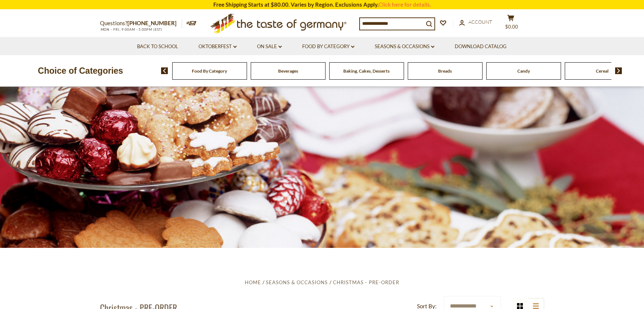 The width and height of the screenshot is (644, 309). What do you see at coordinates (253, 283) in the screenshot?
I see `span: Home` at bounding box center [253, 283].